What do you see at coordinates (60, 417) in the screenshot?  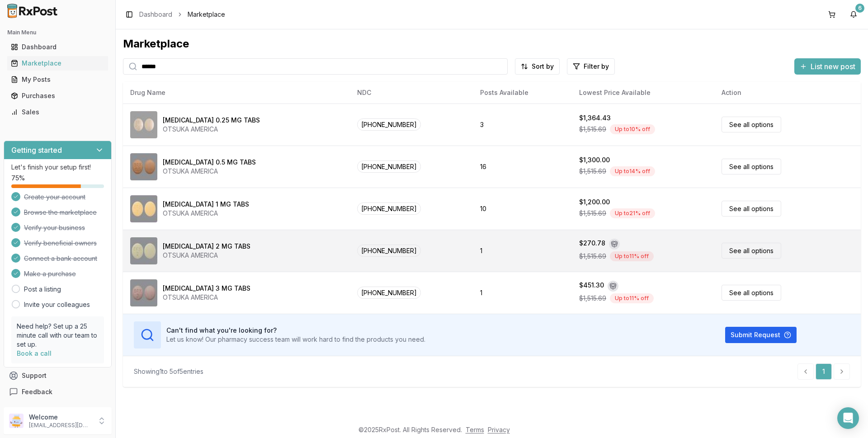 I see `p: Welcome` at bounding box center [60, 417].